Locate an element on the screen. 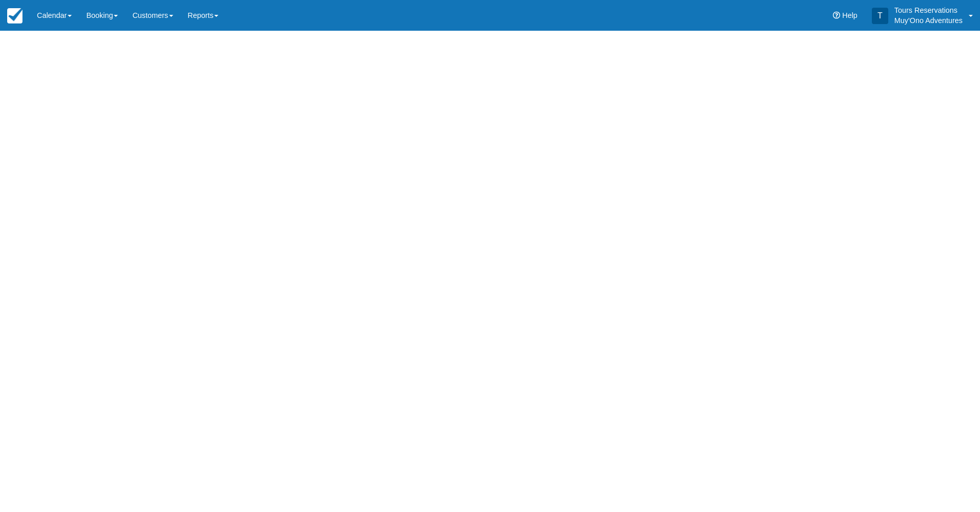 Image resolution: width=980 pixels, height=512 pixels. img: checkfront-main-nav-mini-logo.png is located at coordinates (15, 16).